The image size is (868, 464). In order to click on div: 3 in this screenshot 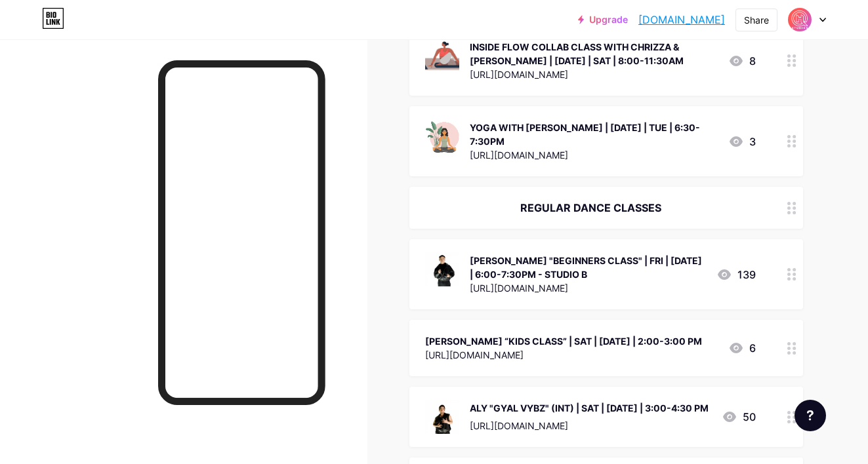, I will do `click(742, 142)`.